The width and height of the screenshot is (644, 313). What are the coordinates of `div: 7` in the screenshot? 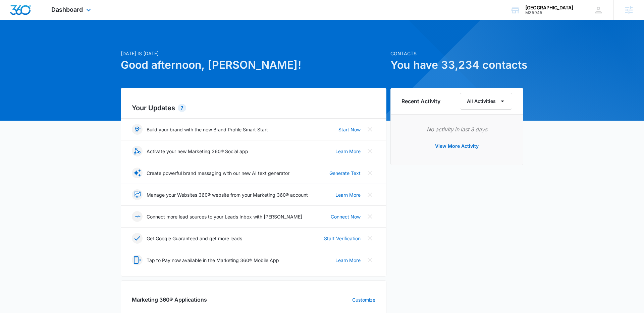 It's located at (182, 108).